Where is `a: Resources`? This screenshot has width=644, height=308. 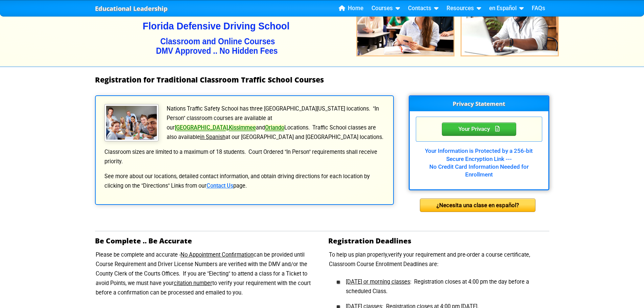
a: Resources is located at coordinates (464, 8).